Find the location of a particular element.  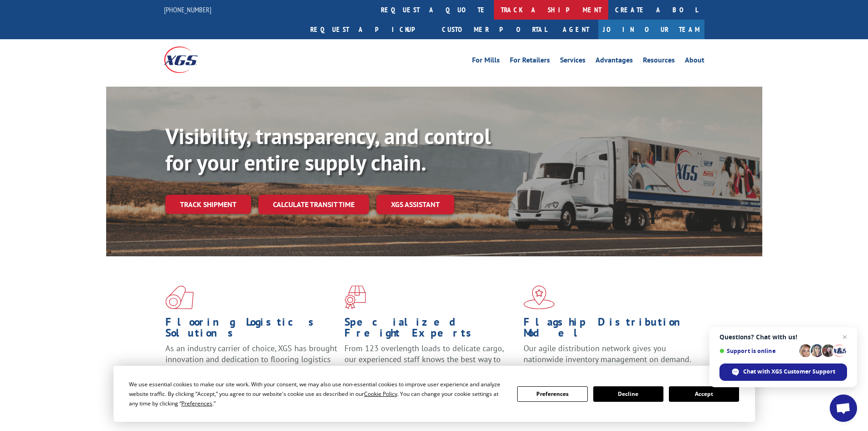

span: Close chat is located at coordinates (845, 337).